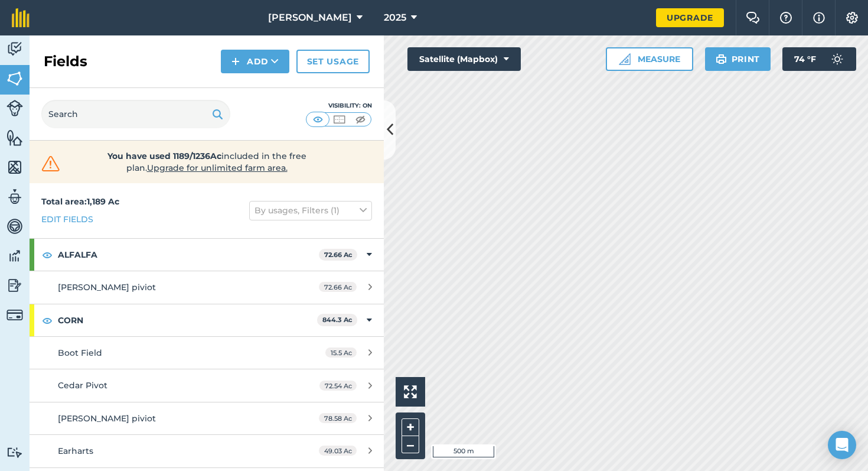 This screenshot has height=471, width=868. Describe the element at coordinates (650, 59) in the screenshot. I see `button: Measure` at that location.